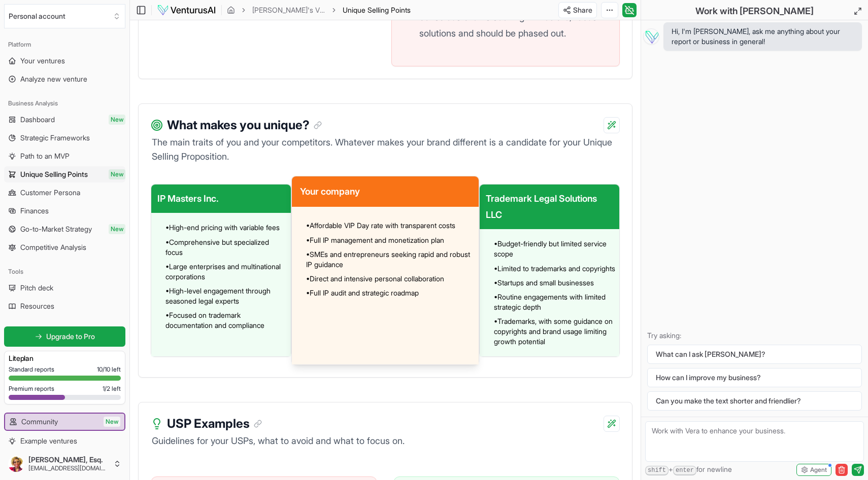 This screenshot has height=480, width=868. What do you see at coordinates (64, 104) in the screenshot?
I see `div: Business Analysis` at bounding box center [64, 104].